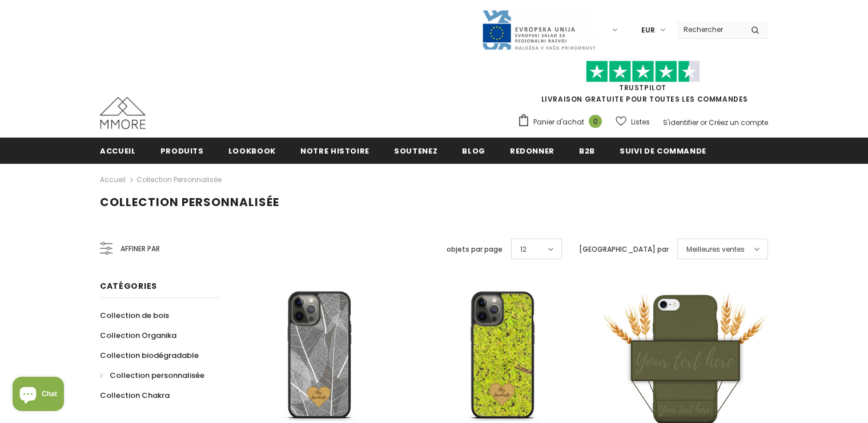  I want to click on a: B2B, so click(587, 150).